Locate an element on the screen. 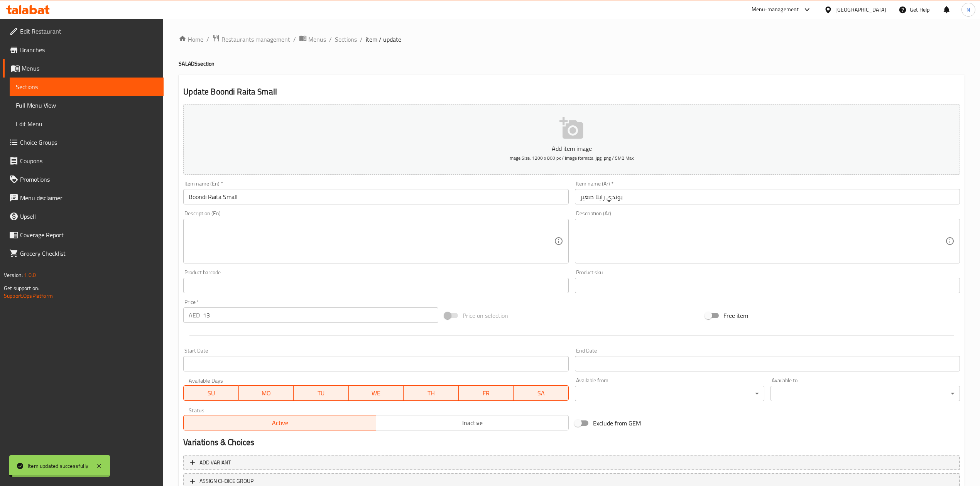  span: Inactive is located at coordinates (472, 423).